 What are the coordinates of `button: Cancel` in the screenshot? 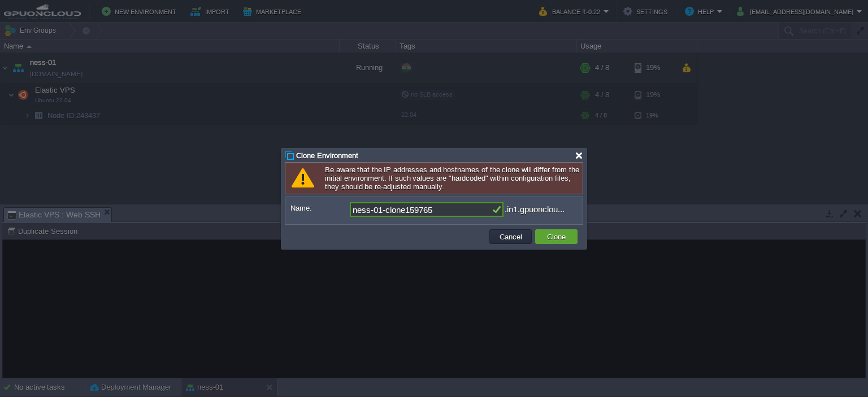 It's located at (511, 237).